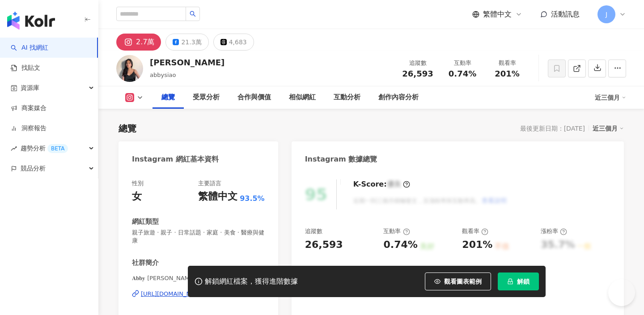  Describe the element at coordinates (252, 199) in the screenshot. I see `span: 93.5%` at that location.